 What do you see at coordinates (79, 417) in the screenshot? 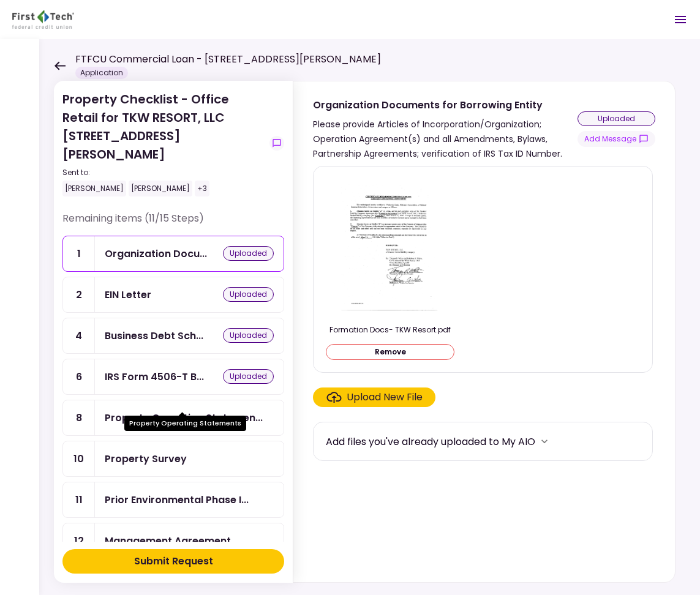
I see `div: 8` at bounding box center [79, 417].